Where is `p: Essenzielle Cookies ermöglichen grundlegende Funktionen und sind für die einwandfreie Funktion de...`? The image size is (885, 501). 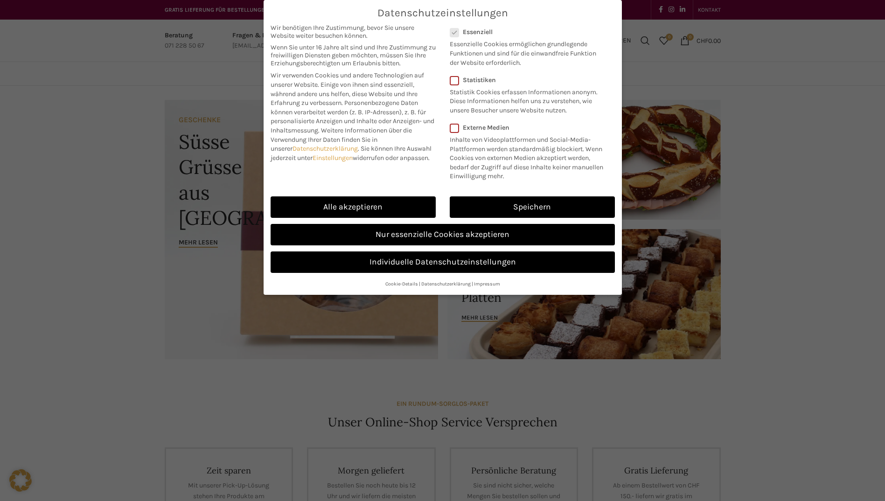
p: Essenzielle Cookies ermöglichen grundlegende Funktionen und sind für die einwandfreie Funktion de... is located at coordinates (526, 51).